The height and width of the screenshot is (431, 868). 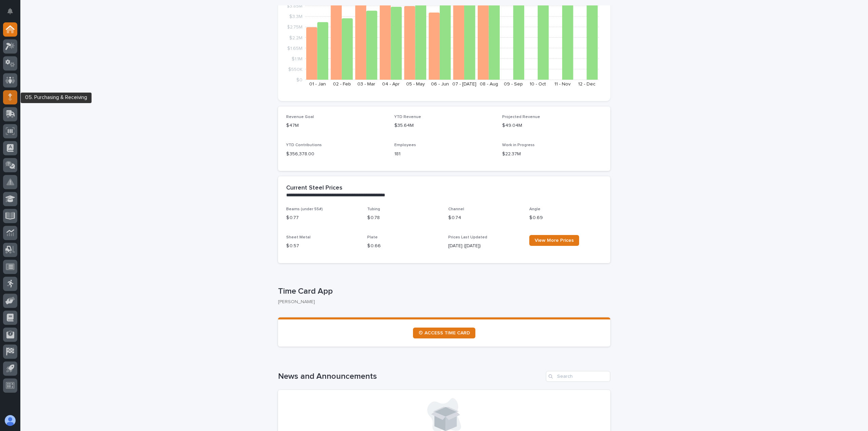 I want to click on text: 12 - Dec, so click(x=586, y=84).